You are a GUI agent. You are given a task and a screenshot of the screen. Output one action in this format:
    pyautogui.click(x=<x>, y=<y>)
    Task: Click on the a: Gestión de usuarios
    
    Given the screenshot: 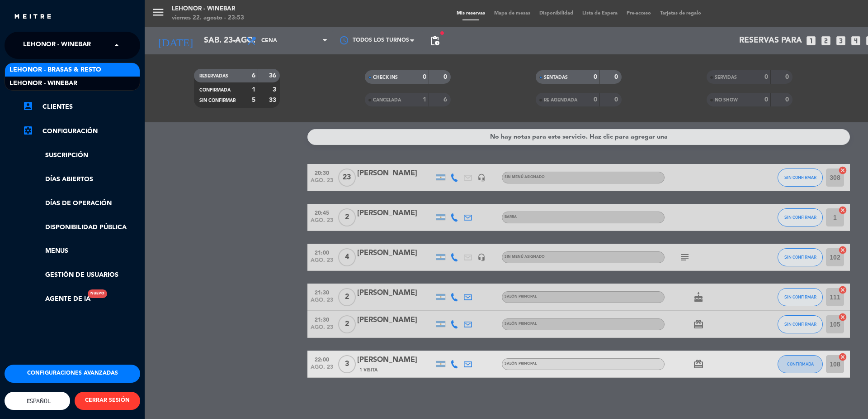 What is the action you would take?
    pyautogui.click(x=81, y=275)
    